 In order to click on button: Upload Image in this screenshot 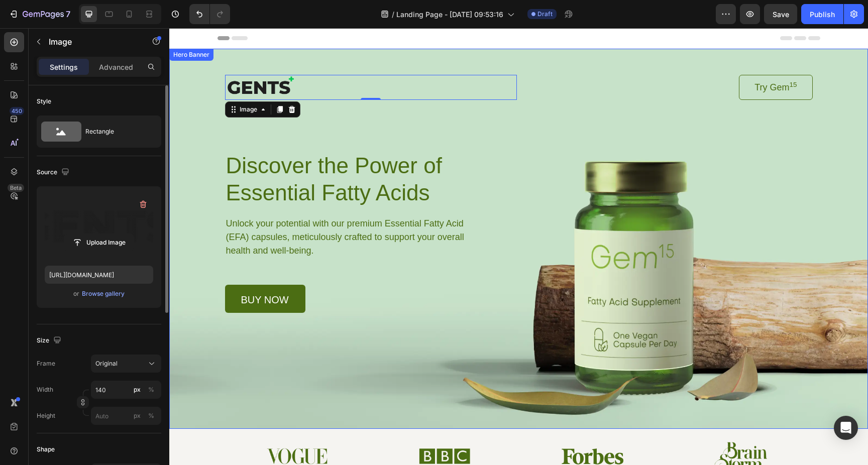, I will do `click(99, 243)`.